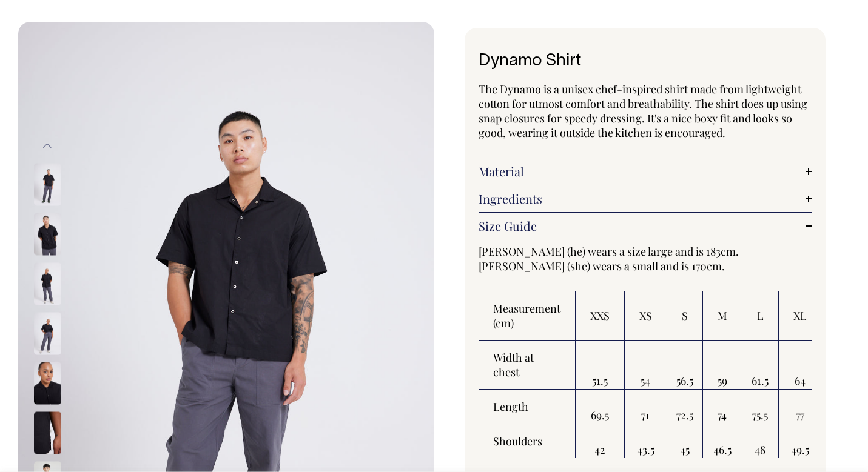 The height and width of the screenshot is (472, 868). What do you see at coordinates (800, 441) in the screenshot?
I see `td: 49.5` at bounding box center [800, 441].